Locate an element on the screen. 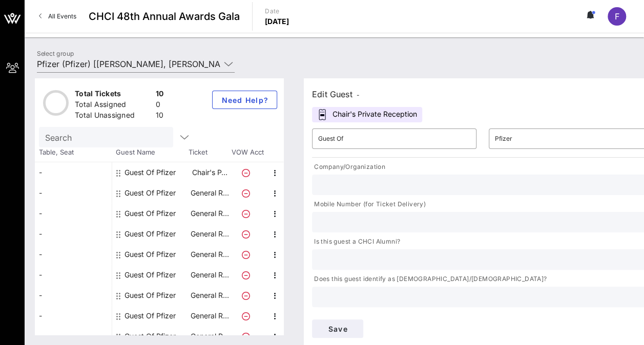 This screenshot has width=644, height=345. div: F is located at coordinates (617, 17).